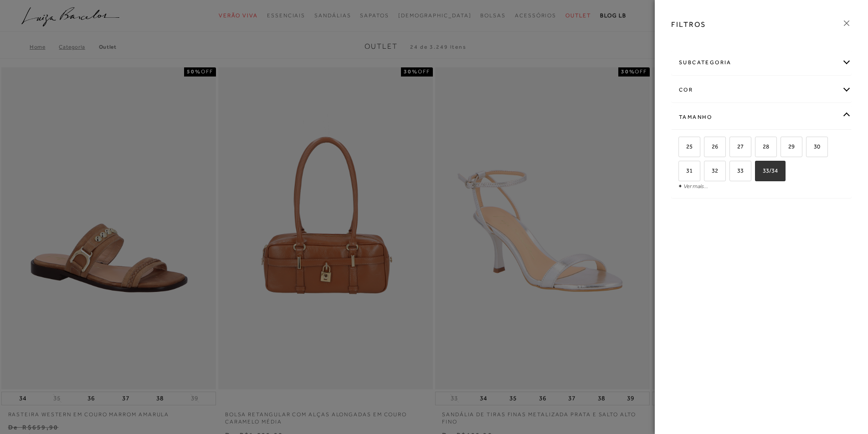  Describe the element at coordinates (759, 173) in the screenshot. I see `input: 33/34` at that location.